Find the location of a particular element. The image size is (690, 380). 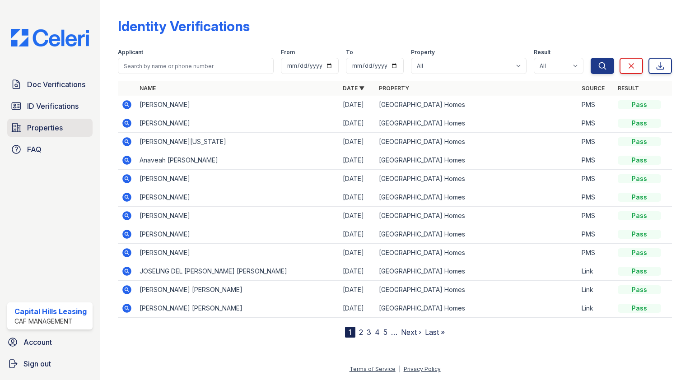

span: Doc Verifications is located at coordinates (56, 84).